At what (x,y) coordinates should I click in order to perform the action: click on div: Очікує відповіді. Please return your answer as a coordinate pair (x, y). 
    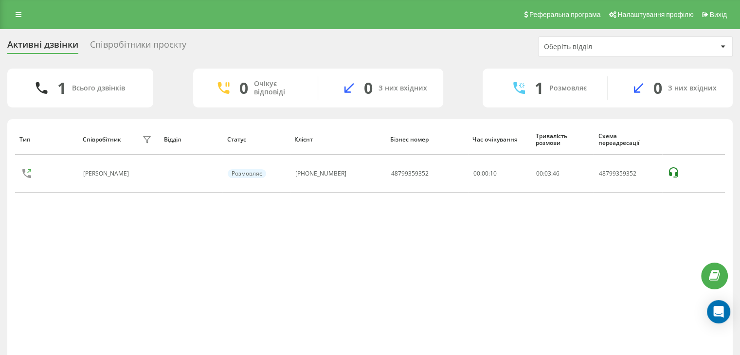
    Looking at the image, I should click on (278, 88).